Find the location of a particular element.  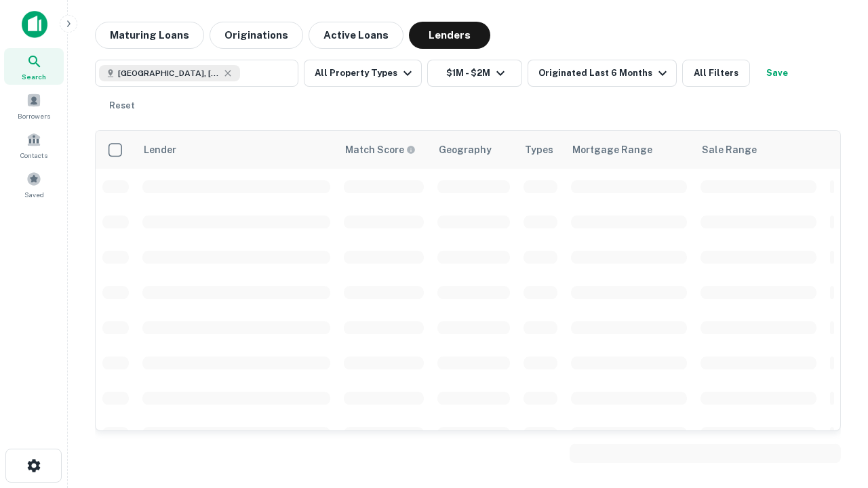

div: Contacts is located at coordinates (34, 145).